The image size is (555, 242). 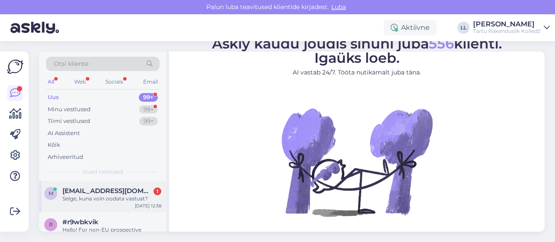 I want to click on div: 1, so click(x=157, y=192).